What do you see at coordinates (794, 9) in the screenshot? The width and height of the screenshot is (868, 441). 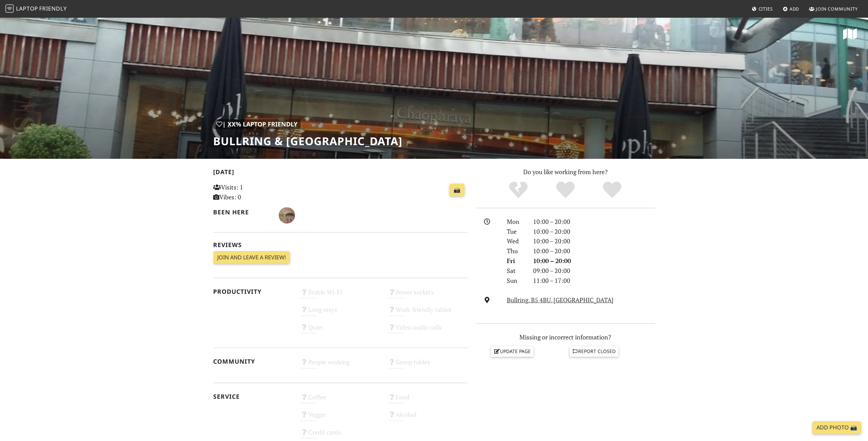 I see `span: Add` at bounding box center [794, 9].